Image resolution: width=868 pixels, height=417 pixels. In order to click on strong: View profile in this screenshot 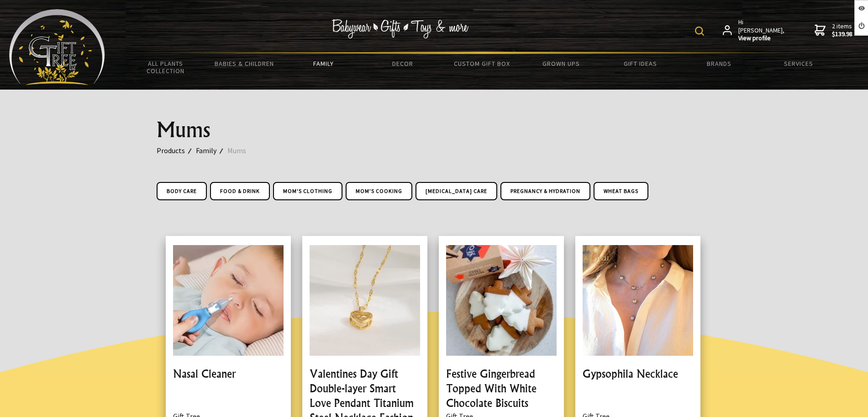, I will do `click(761, 39)`.